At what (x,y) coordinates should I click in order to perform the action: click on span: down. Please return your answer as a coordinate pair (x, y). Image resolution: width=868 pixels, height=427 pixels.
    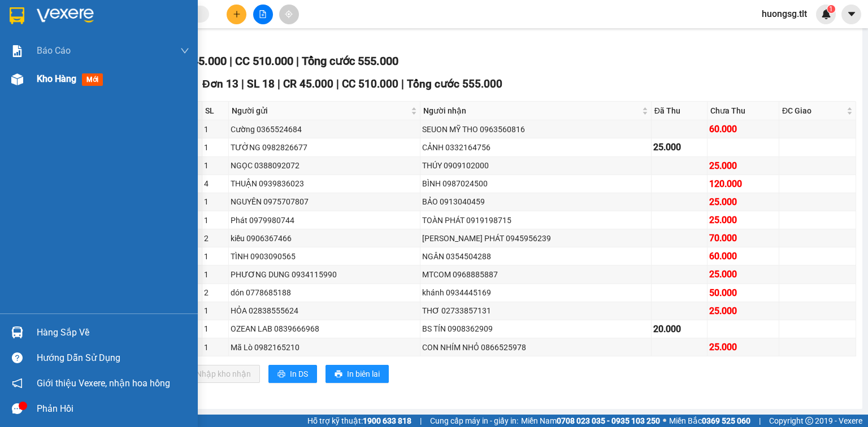
    Looking at the image, I should click on (185, 51).